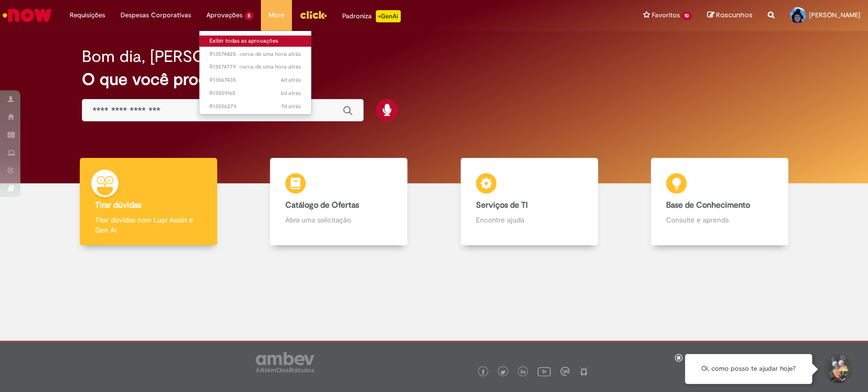  Describe the element at coordinates (291, 80) in the screenshot. I see `time: 25/09/2025 15:40:18` at that location.